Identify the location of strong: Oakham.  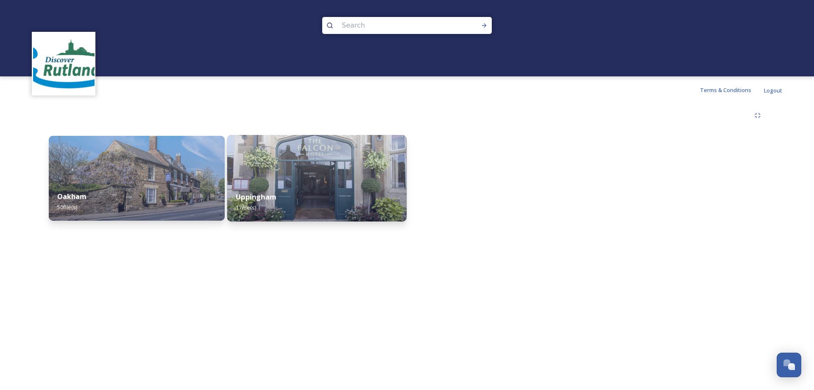
(72, 196).